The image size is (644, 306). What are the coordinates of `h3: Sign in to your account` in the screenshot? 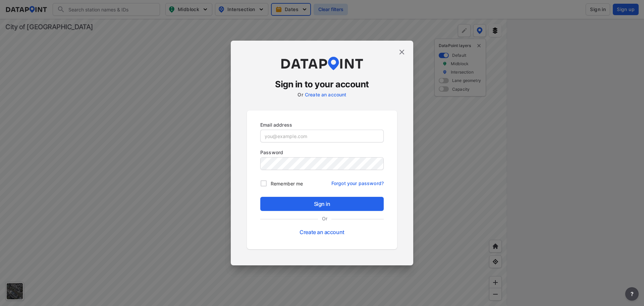 It's located at (322, 84).